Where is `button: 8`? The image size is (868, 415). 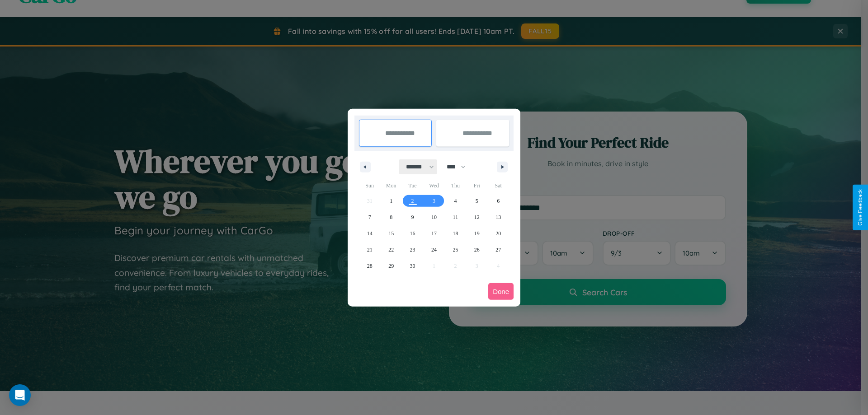
button: 8 is located at coordinates (390, 217).